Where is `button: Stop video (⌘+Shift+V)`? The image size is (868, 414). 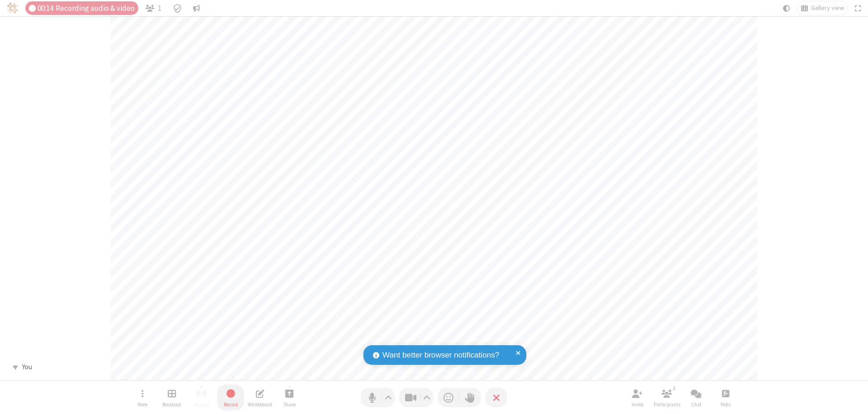
button: Stop video (⌘+Shift+V) is located at coordinates (416, 397).